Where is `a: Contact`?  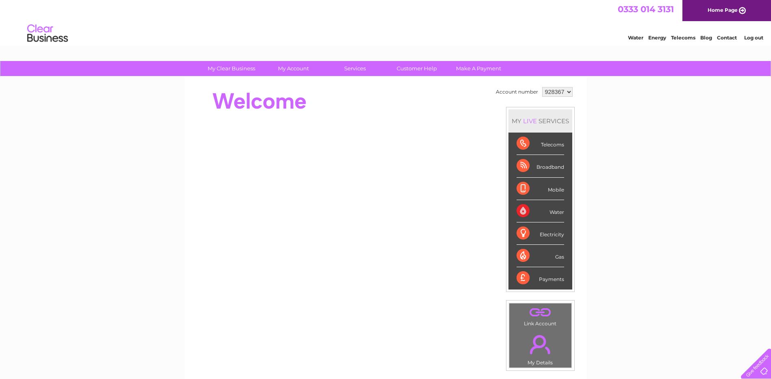 a: Contact is located at coordinates (727, 37).